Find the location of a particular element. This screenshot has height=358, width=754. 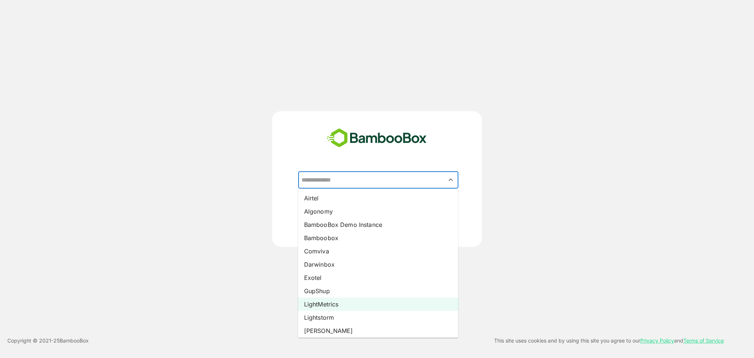

li: BambooBox Demo Instance is located at coordinates (378, 225).